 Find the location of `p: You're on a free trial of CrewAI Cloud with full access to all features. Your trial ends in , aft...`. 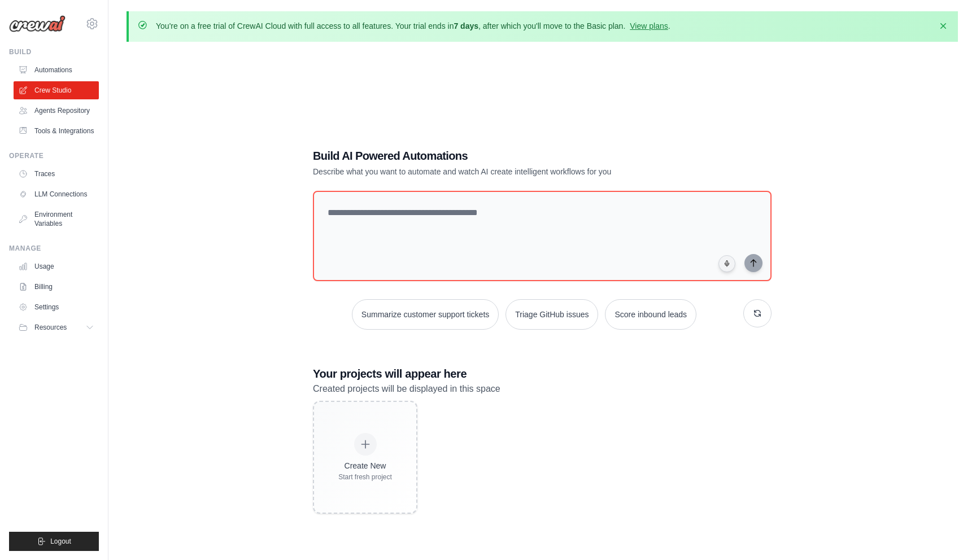

p: You're on a free trial of CrewAI Cloud with full access to all features. Your trial ends in , aft... is located at coordinates (413, 25).